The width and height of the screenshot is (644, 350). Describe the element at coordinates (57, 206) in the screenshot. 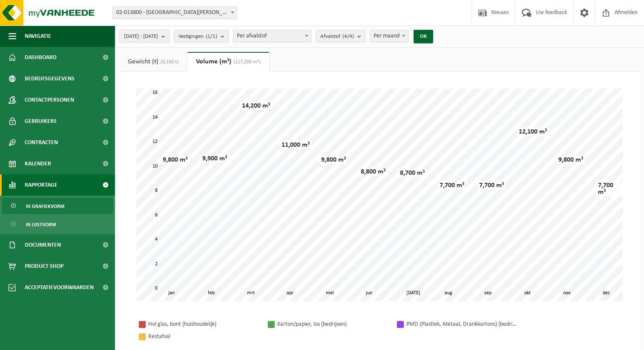

I see `a: In grafiekvorm` at that location.